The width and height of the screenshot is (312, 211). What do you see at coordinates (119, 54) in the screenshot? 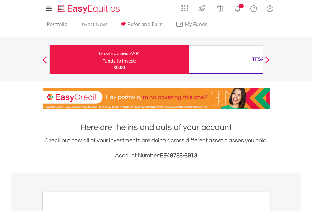
I see `div: EasyEquities ZAR` at bounding box center [119, 54].